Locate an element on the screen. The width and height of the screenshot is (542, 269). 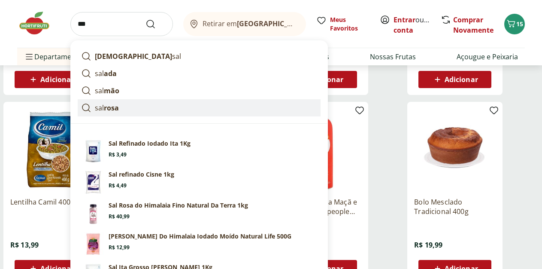
strong: rosa is located at coordinates (111, 108).